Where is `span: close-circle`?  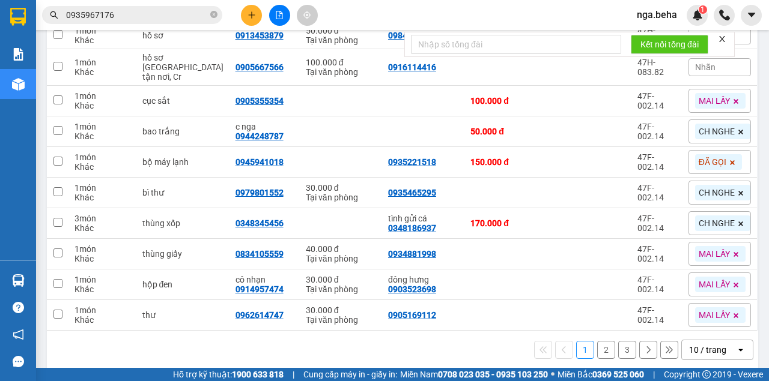 span: close-circle is located at coordinates (214, 15).